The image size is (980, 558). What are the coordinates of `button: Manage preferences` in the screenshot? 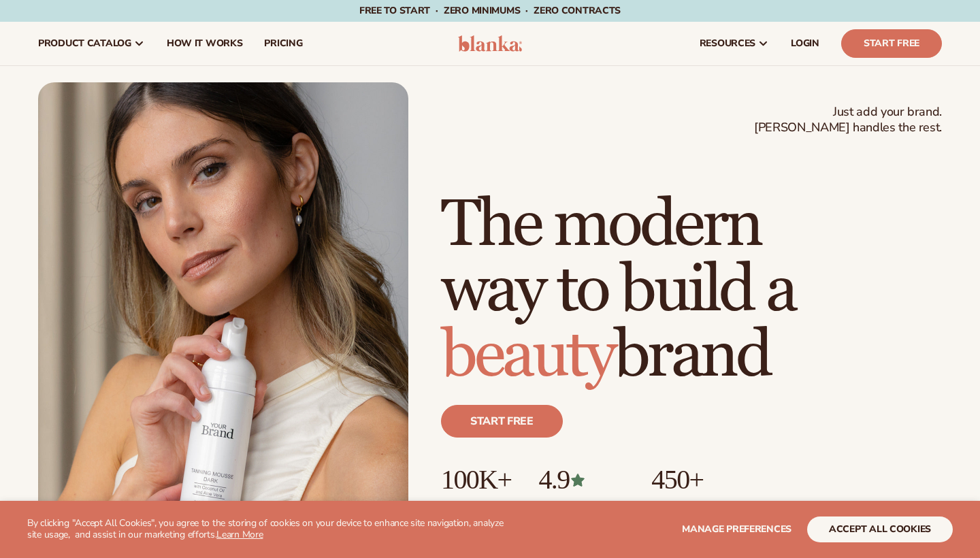 It's located at (736, 529).